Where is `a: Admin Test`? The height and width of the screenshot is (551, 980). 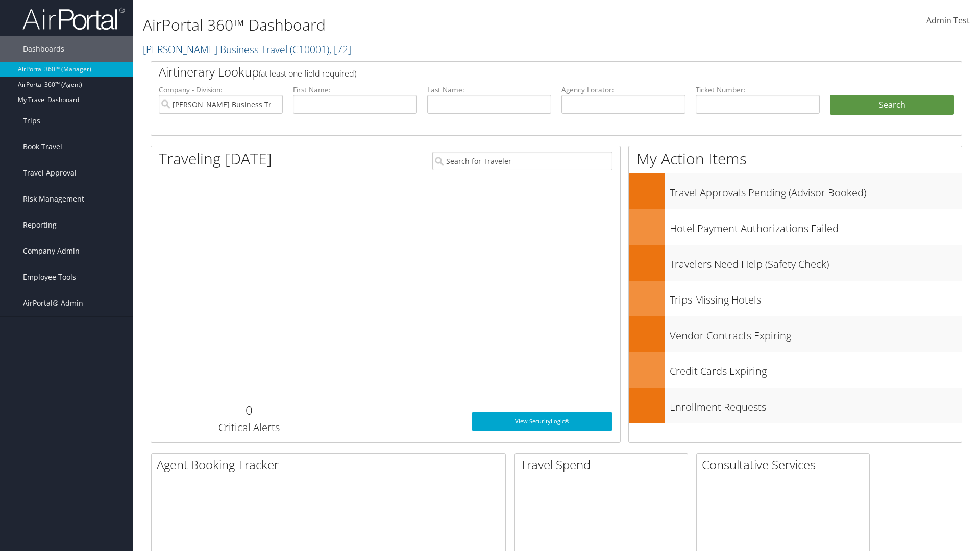 a: Admin Test is located at coordinates (948, 21).